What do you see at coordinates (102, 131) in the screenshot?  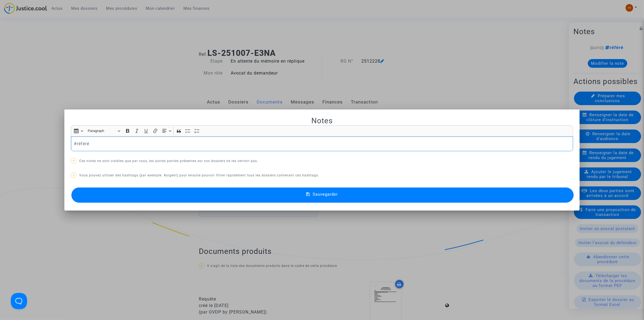 I see `span: Paragraph` at bounding box center [102, 131].